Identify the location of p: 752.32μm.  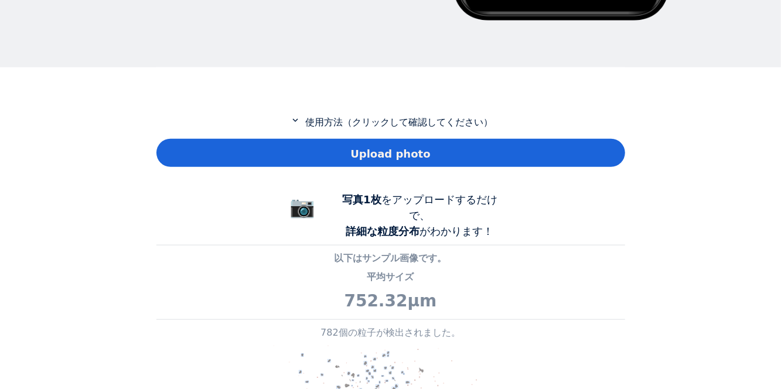
(391, 301).